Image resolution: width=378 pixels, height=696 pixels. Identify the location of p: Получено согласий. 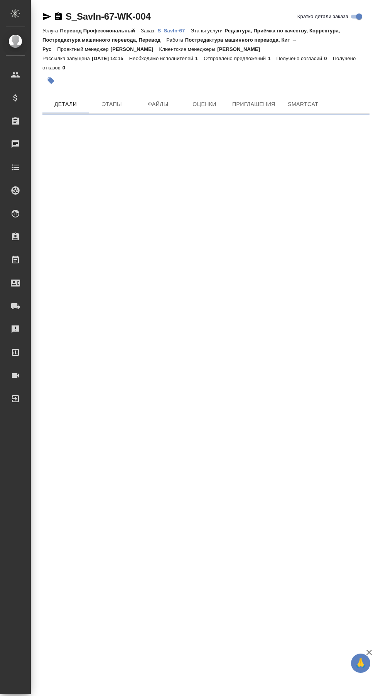
(301, 58).